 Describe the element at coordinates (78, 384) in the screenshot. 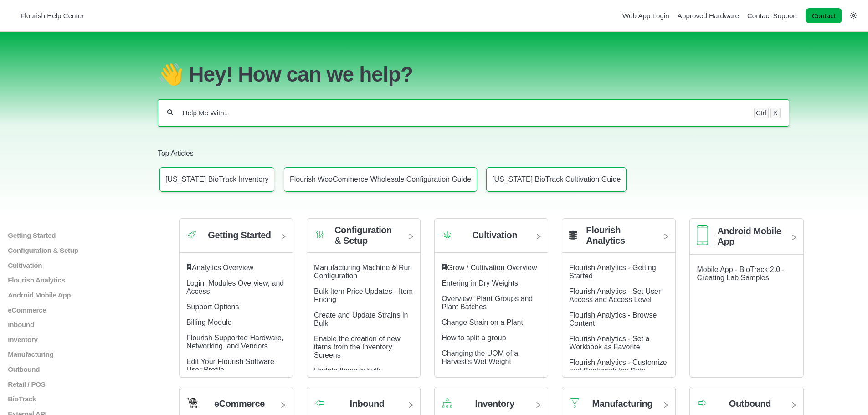

I see `a: Retail / POS` at that location.